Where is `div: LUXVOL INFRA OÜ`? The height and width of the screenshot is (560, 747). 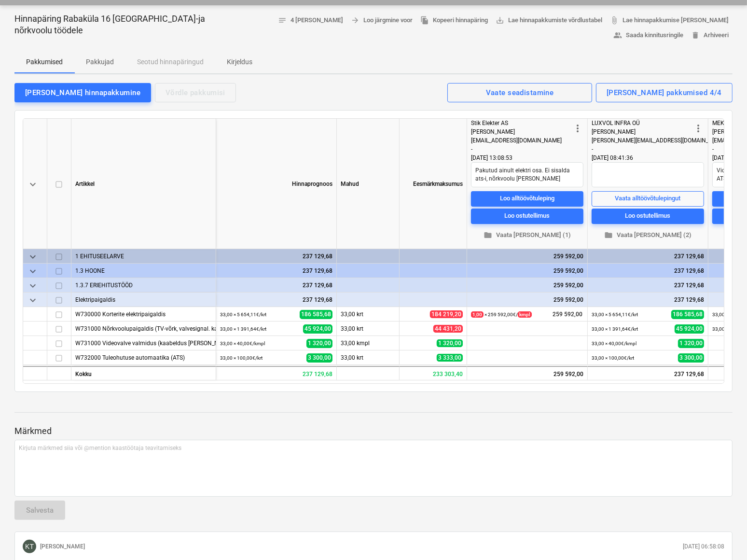 div: LUXVOL INFRA OÜ is located at coordinates (642, 123).